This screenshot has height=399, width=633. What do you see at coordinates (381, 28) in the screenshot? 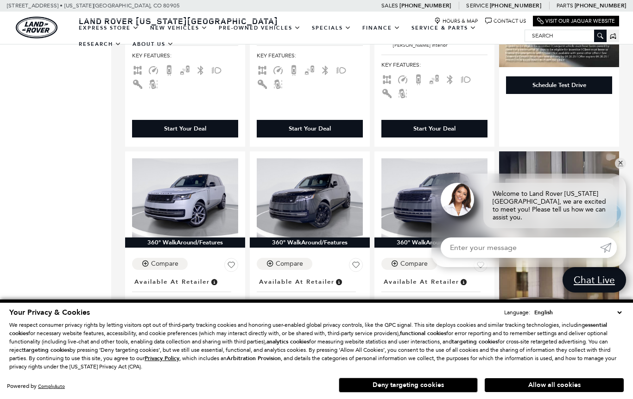
I see `a: Finance` at bounding box center [381, 28].